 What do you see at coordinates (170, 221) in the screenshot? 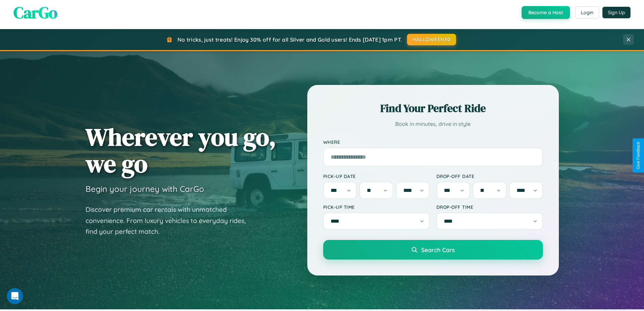
I see `p: Discover premium car rentals with unmatched convenience. From luxury vehicles to everyday rides, ...` at bounding box center [170, 221].